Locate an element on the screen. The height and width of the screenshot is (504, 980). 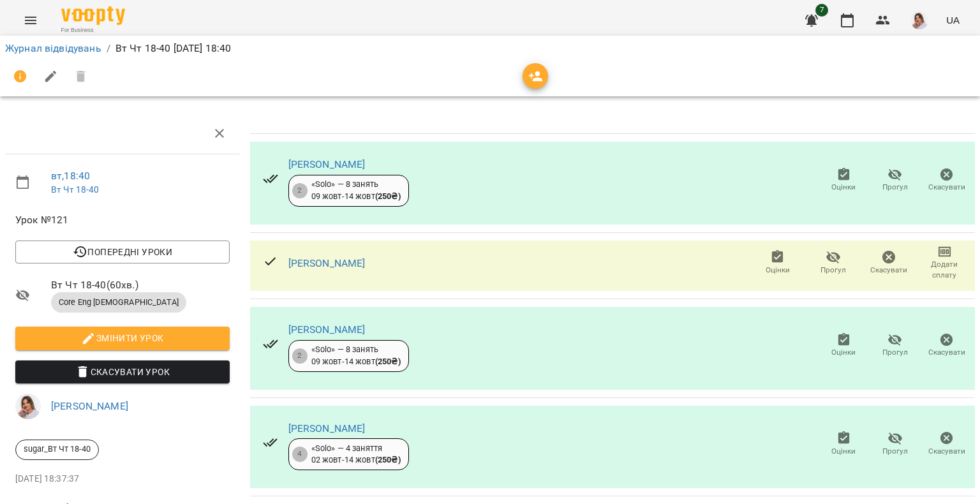
button: Додати сплату is located at coordinates (944, 263).